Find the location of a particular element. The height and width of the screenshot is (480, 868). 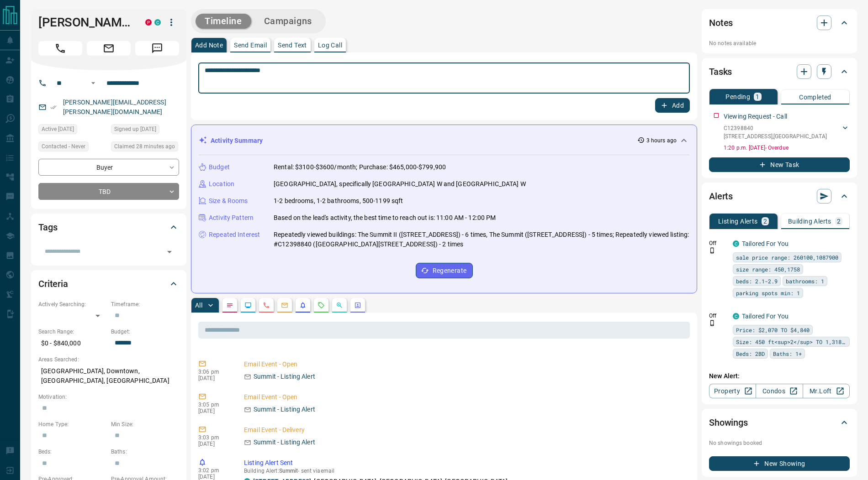

p: Motivation: is located at coordinates (109, 397).